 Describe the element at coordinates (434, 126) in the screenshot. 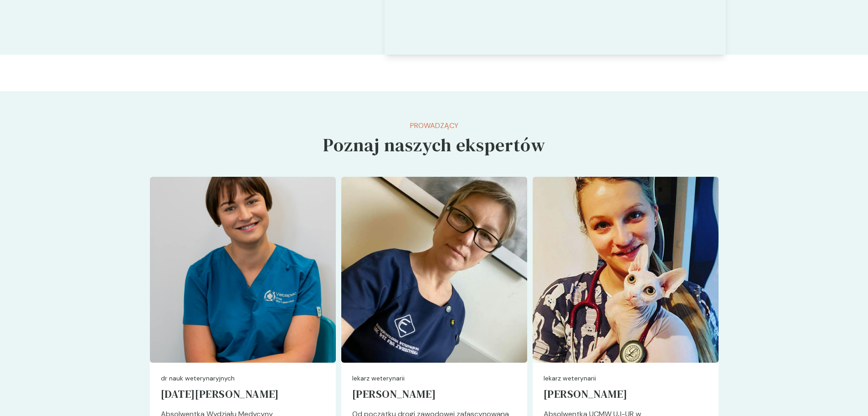

I see `p: Prowadzący` at that location.